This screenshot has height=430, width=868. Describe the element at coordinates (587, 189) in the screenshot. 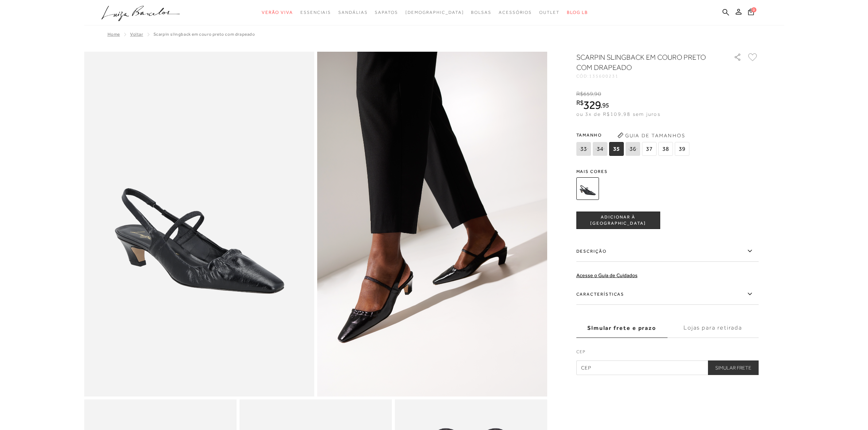

I see `img: SCARPIN SLINGBACK EM COURO PRETO COM DRAPEADO` at that location.